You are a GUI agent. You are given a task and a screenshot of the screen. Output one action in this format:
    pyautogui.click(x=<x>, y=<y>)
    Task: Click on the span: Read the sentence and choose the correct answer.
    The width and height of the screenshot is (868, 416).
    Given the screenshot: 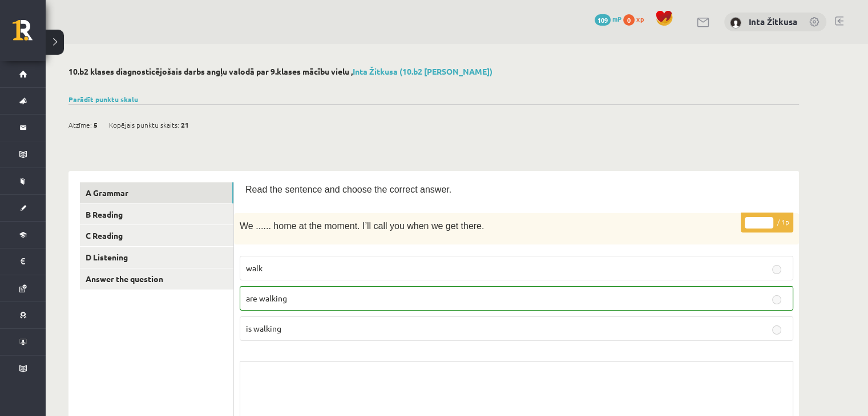 What is the action you would take?
    pyautogui.click(x=348, y=189)
    